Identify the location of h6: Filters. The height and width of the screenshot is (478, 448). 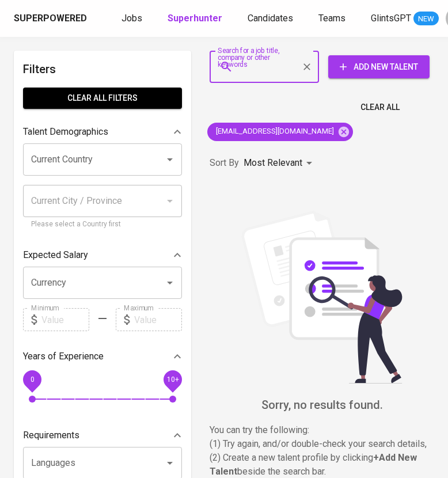
(102, 69).